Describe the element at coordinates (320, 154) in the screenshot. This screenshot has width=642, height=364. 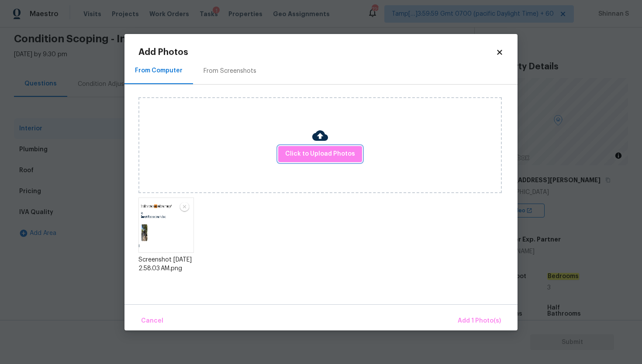
I see `span: Click to Upload Photos` at that location.